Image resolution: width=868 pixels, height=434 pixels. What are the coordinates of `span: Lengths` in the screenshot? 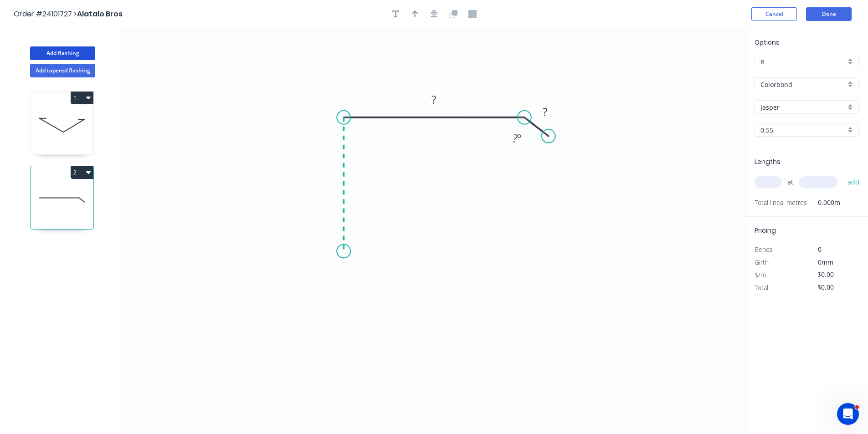 It's located at (767, 161).